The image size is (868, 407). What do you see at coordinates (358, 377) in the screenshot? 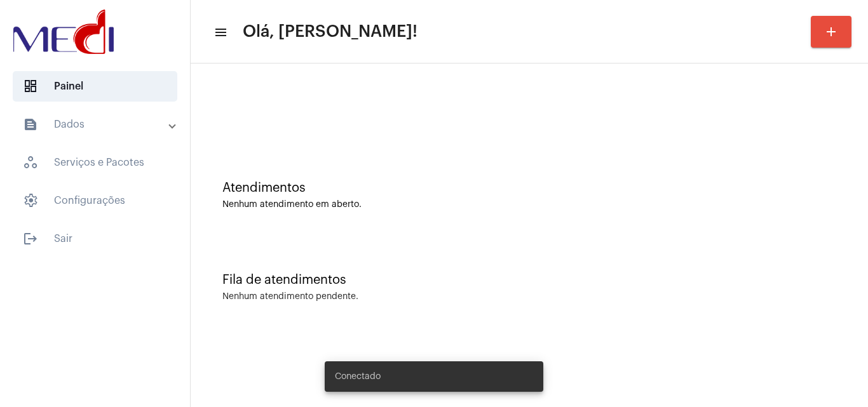
I see `span: Conectado` at bounding box center [358, 377].